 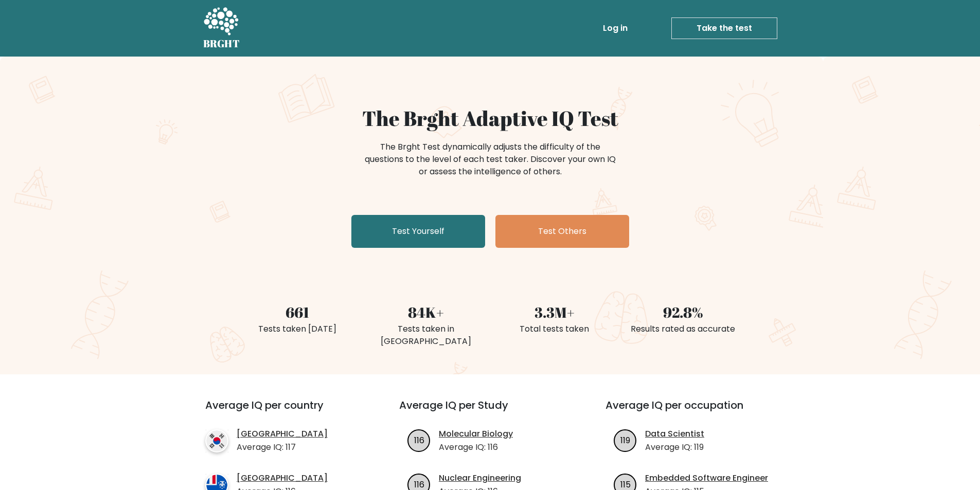 What do you see at coordinates (222, 28) in the screenshot?
I see `a: BRGHT` at bounding box center [222, 28].